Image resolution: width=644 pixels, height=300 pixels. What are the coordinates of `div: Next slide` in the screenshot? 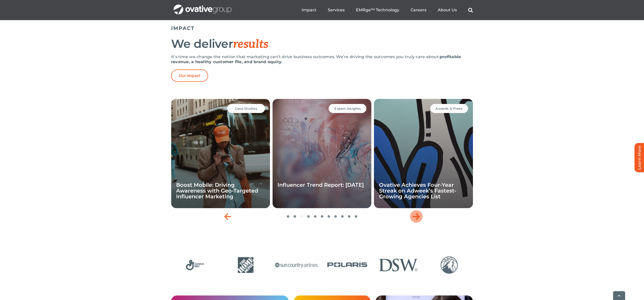 It's located at (416, 216).